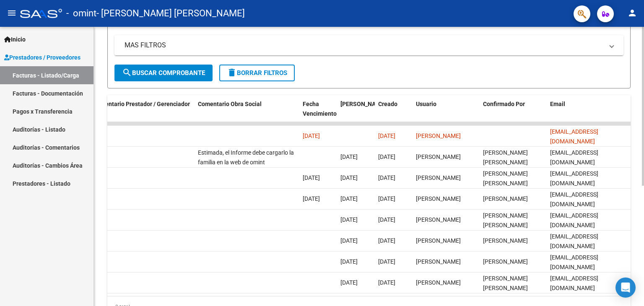 This screenshot has height=306, width=644. Describe the element at coordinates (504, 104) in the screenshot. I see `span: Confirmado Por` at that location.